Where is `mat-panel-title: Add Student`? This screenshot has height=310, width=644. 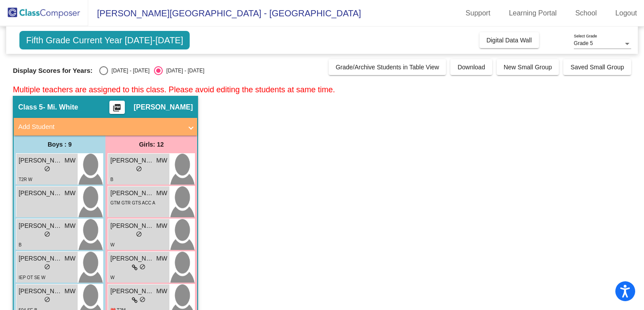 mat-panel-title: Add Student is located at coordinates (100, 127).